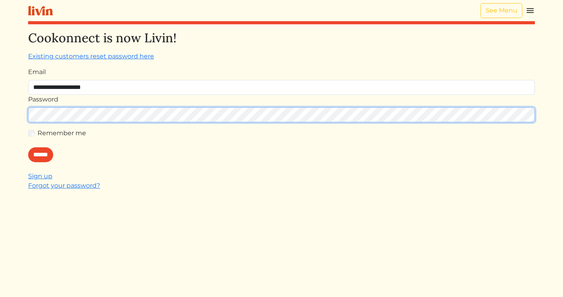  What do you see at coordinates (37, 72) in the screenshot?
I see `label: Email` at bounding box center [37, 72].